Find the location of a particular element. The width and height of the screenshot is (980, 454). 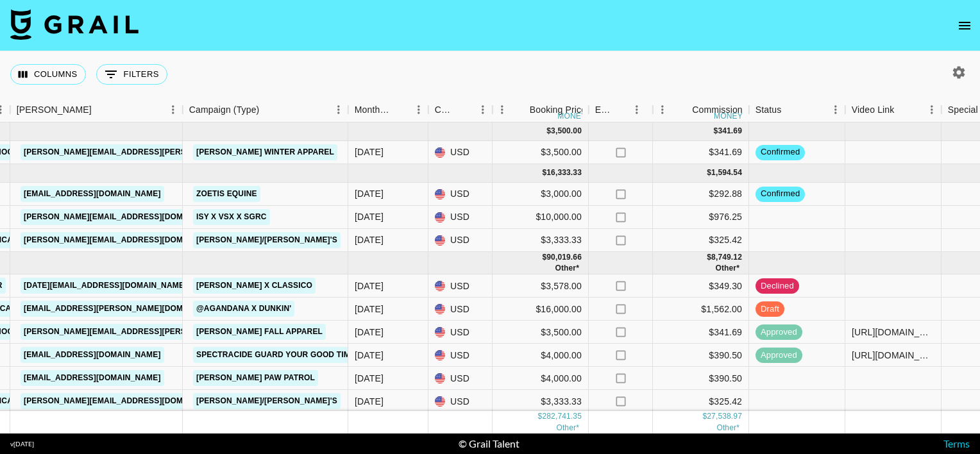

a: Isy x VSX x SGRC is located at coordinates (232, 217).